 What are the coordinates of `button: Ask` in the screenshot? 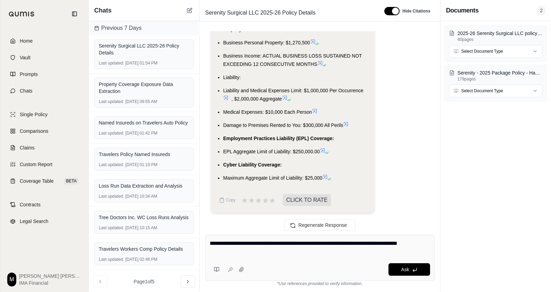 It's located at (410, 269).